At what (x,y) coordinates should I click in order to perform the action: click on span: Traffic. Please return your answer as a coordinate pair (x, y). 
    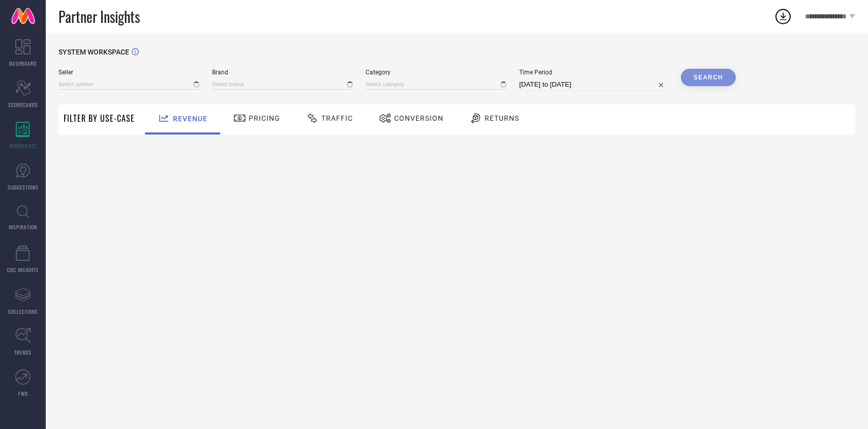
    Looking at the image, I should click on (337, 118).